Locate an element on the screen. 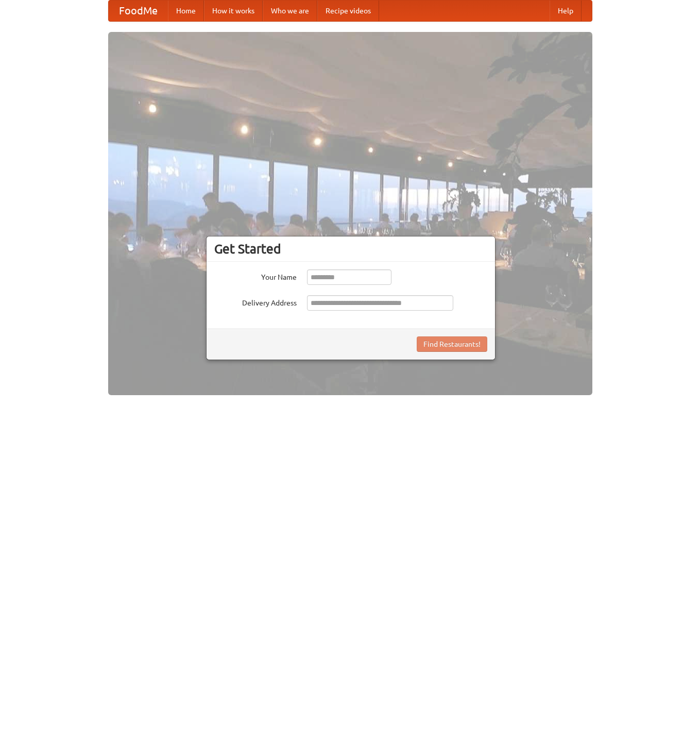 Image resolution: width=700 pixels, height=729 pixels. a: Home is located at coordinates (186, 11).